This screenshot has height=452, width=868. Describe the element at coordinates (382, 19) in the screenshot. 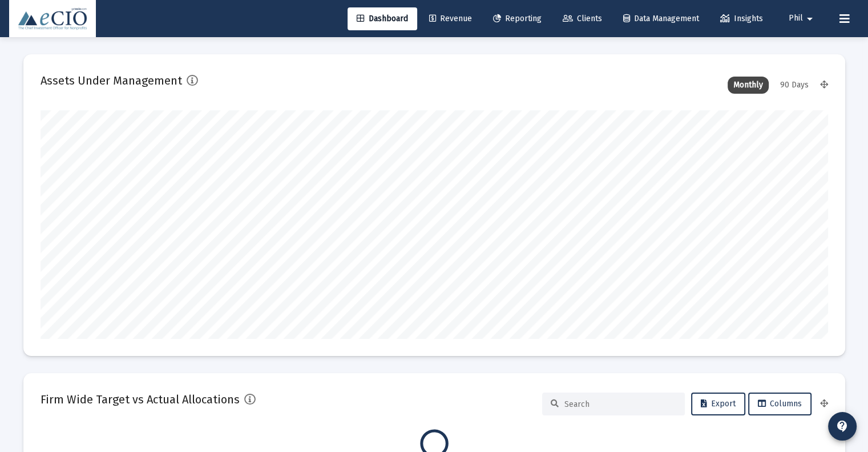

I see `a: Dashboard` at that location.